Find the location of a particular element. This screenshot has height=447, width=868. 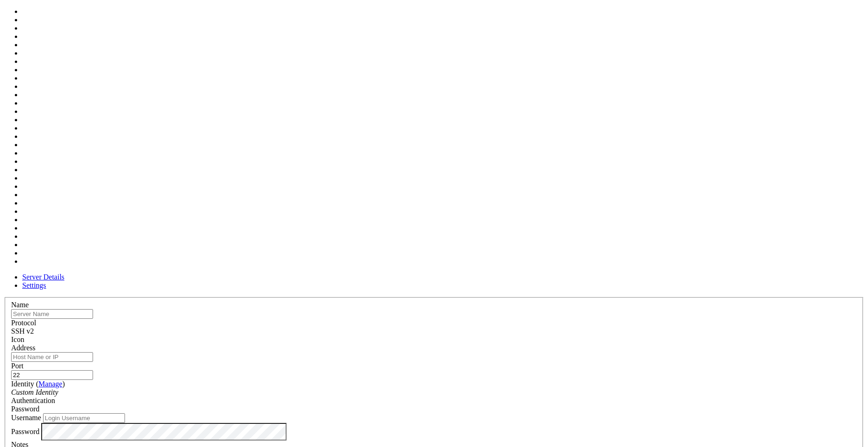

a: Settings is located at coordinates (34, 285).